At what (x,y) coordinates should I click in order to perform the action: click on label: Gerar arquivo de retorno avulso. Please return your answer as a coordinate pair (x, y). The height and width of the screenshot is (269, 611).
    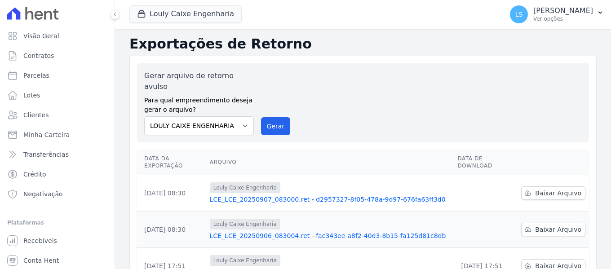
    Looking at the image, I should click on (199, 81).